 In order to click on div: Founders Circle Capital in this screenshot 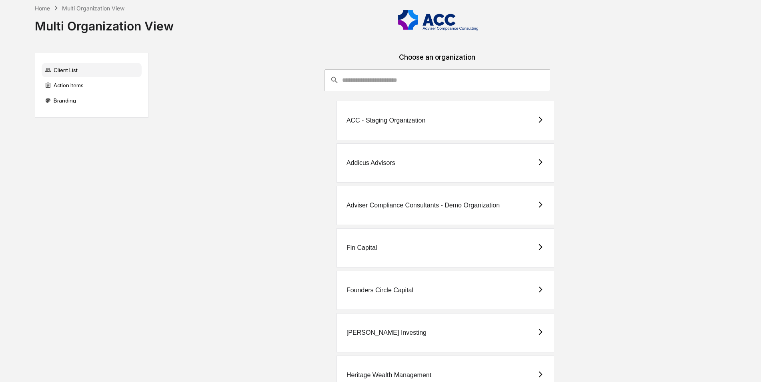, I will do `click(380, 290)`.